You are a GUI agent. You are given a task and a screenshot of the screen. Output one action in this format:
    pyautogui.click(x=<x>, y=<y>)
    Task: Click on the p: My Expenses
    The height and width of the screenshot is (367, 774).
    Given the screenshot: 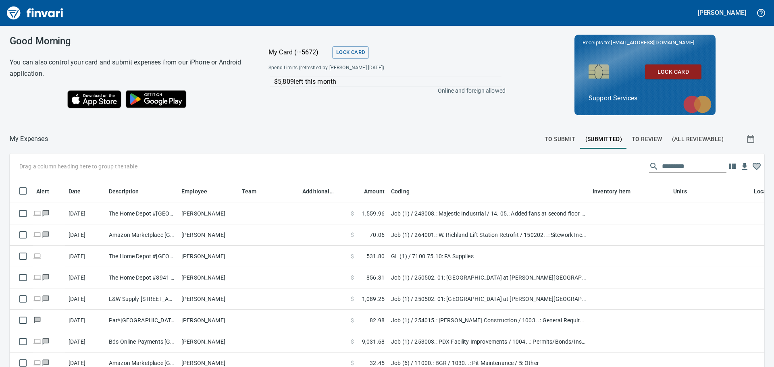 What is the action you would take?
    pyautogui.click(x=29, y=139)
    